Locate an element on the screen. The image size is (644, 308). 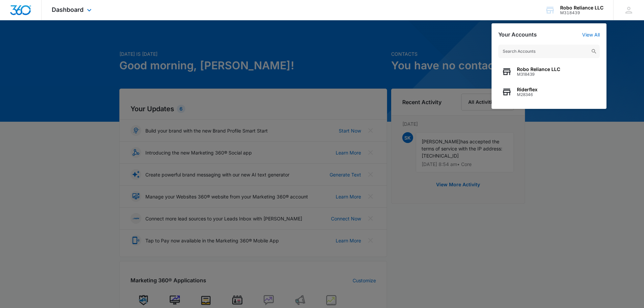
div: account id is located at coordinates (581, 13).